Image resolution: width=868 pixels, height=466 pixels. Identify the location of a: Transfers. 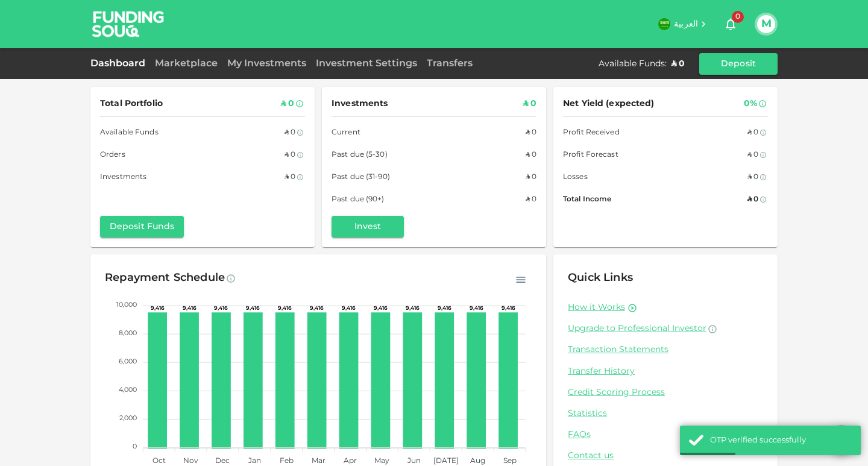
(450, 64).